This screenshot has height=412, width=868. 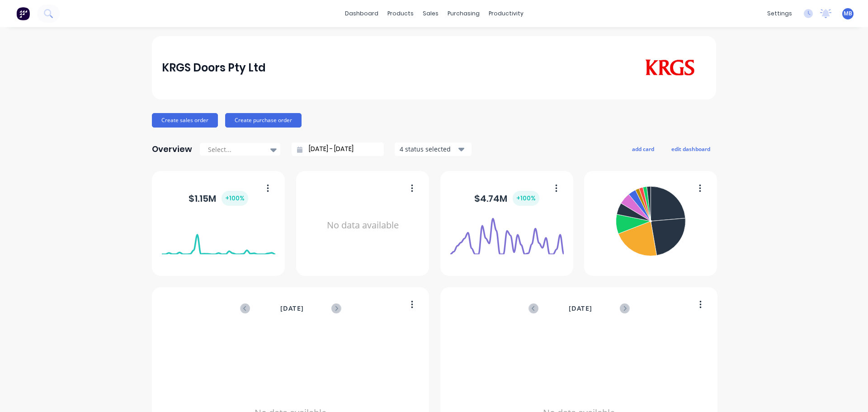 I want to click on div: $ 4.74M, so click(x=507, y=198).